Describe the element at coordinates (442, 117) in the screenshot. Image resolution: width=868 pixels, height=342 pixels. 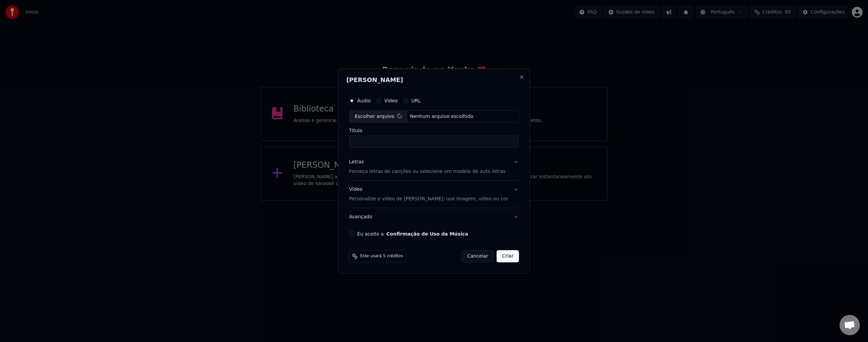
I see `div: Nenhum arquivo escolhido` at that location.